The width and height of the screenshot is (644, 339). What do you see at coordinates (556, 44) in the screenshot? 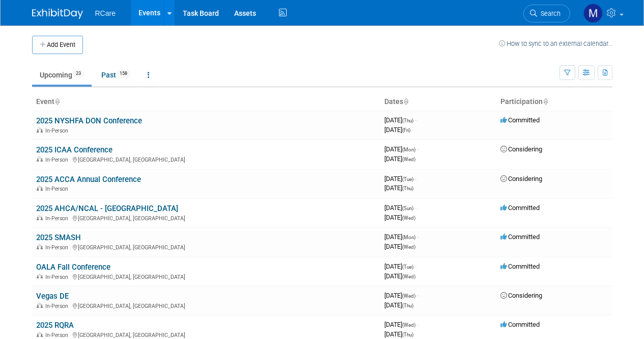
I see `a: How to sync to an external calendar...` at bounding box center [556, 44].